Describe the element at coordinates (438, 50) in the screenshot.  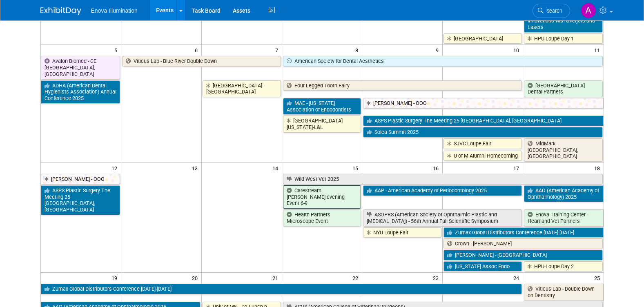
I see `span: 9` at that location.